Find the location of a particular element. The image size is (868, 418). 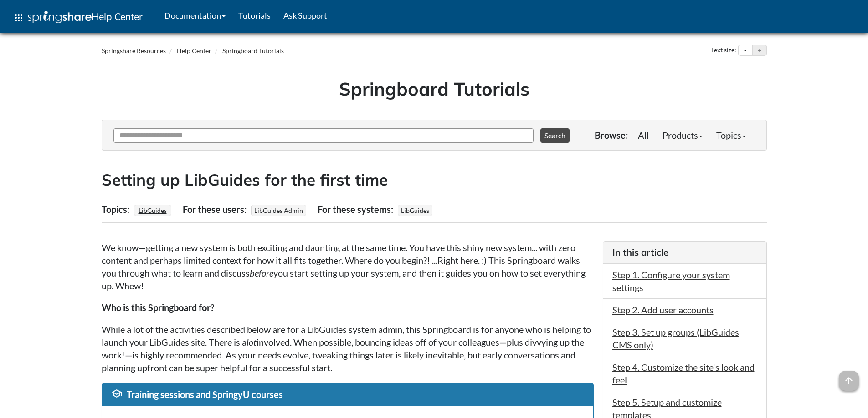

button: Search is located at coordinates (555, 136).